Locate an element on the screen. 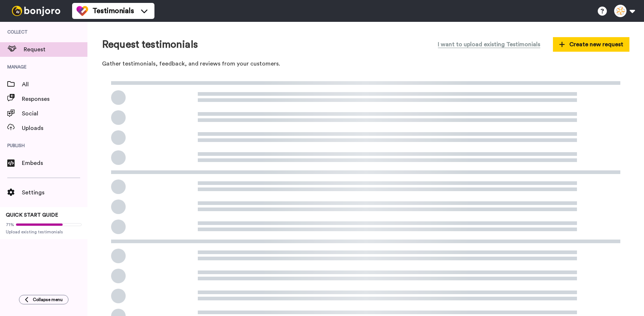 The image size is (644, 316). button: Create new request is located at coordinates (591, 44).